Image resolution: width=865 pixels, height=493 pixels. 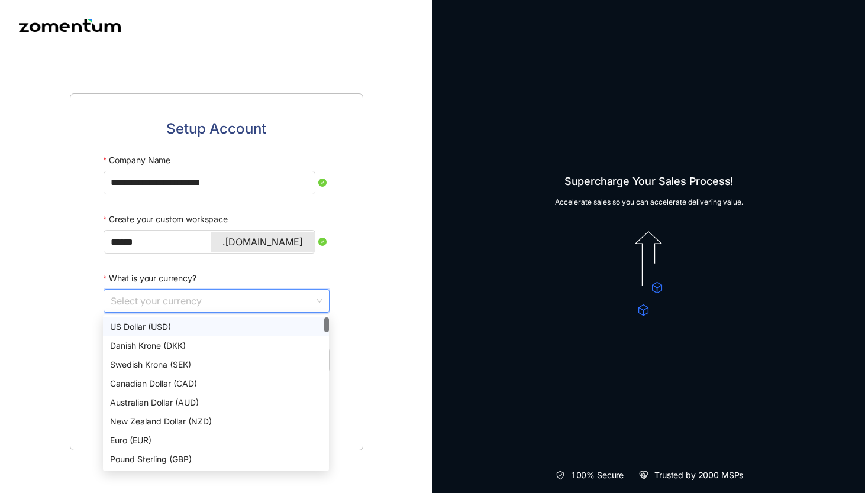 I want to click on span: Supercharge Your Sales Process!, so click(x=649, y=182).